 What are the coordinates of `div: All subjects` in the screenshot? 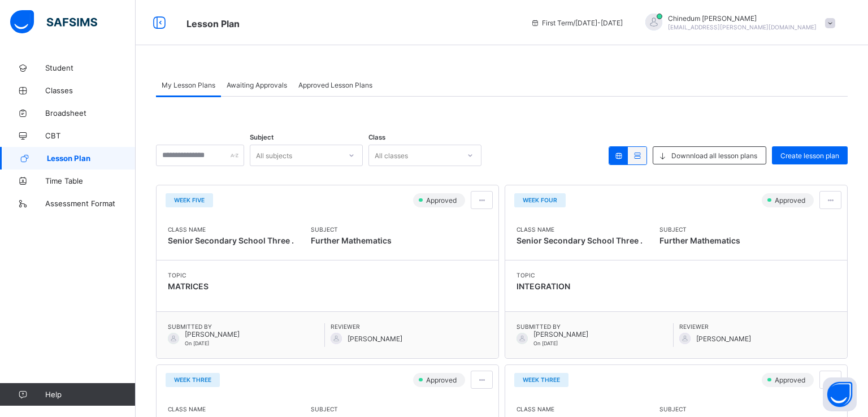 It's located at (274, 155).